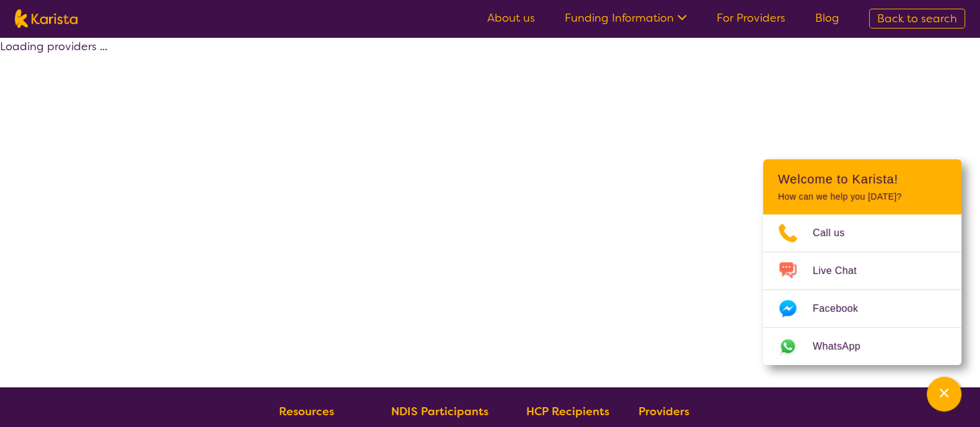  I want to click on span: Facebook, so click(842, 308).